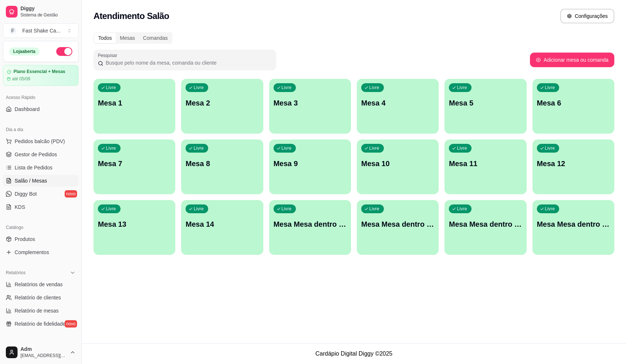 The width and height of the screenshot is (626, 364). What do you see at coordinates (24, 51) in the screenshot?
I see `div: Loja aberta` at bounding box center [24, 51].